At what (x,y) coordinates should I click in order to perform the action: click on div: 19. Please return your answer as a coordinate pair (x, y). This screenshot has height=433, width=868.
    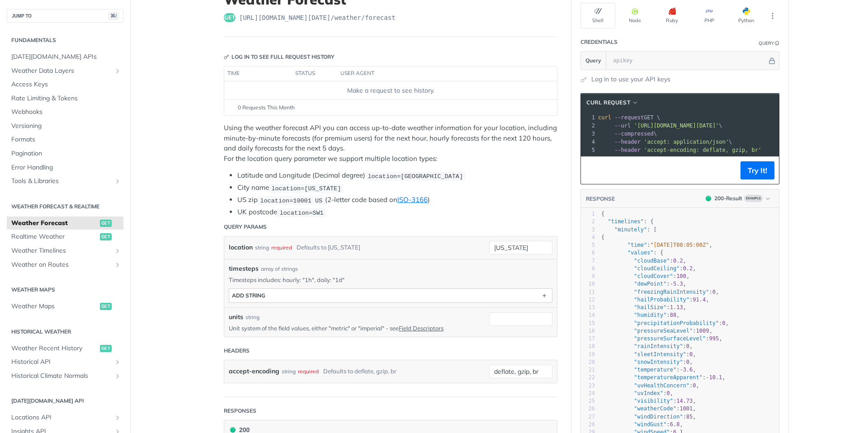
    Looking at the image, I should click on (587, 354).